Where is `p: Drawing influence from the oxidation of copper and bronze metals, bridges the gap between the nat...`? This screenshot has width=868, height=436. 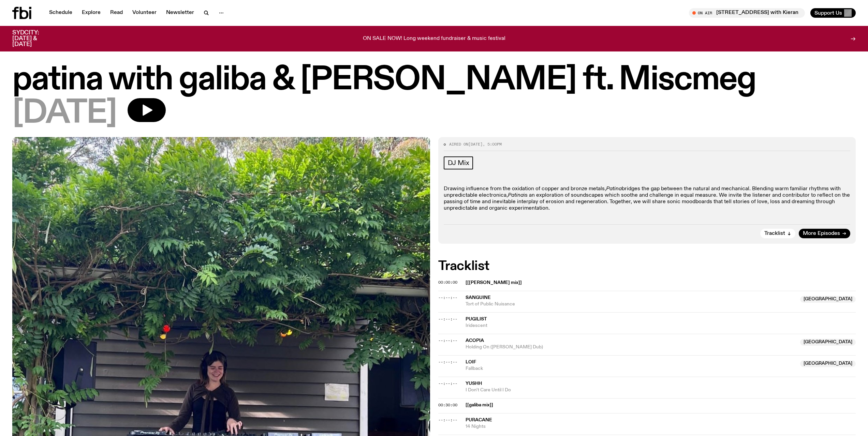
p: Drawing influence from the oxidation of copper and bronze metals, bridges the gap between the nat... is located at coordinates (647, 199).